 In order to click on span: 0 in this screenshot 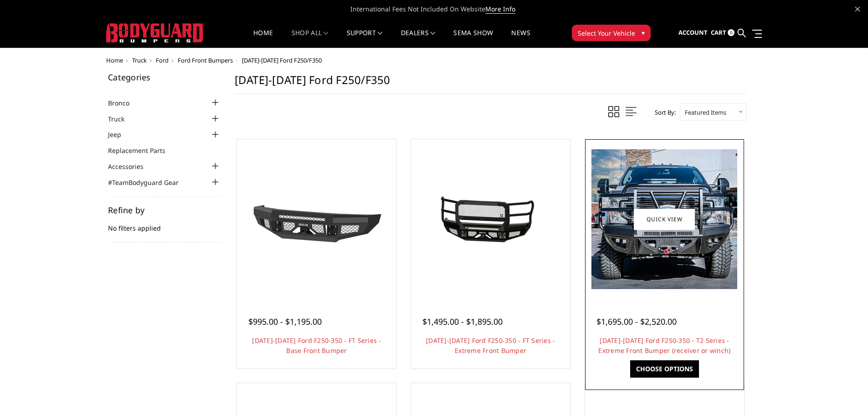, I will do `click(731, 33)`.